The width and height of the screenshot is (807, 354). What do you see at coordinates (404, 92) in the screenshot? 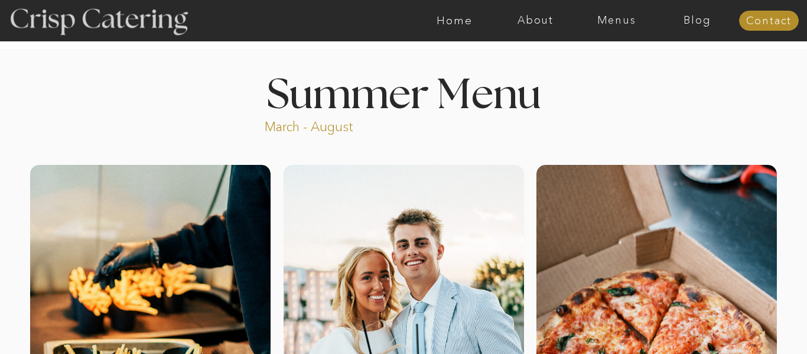
I see `h1: Summer Menu` at bounding box center [404, 92].